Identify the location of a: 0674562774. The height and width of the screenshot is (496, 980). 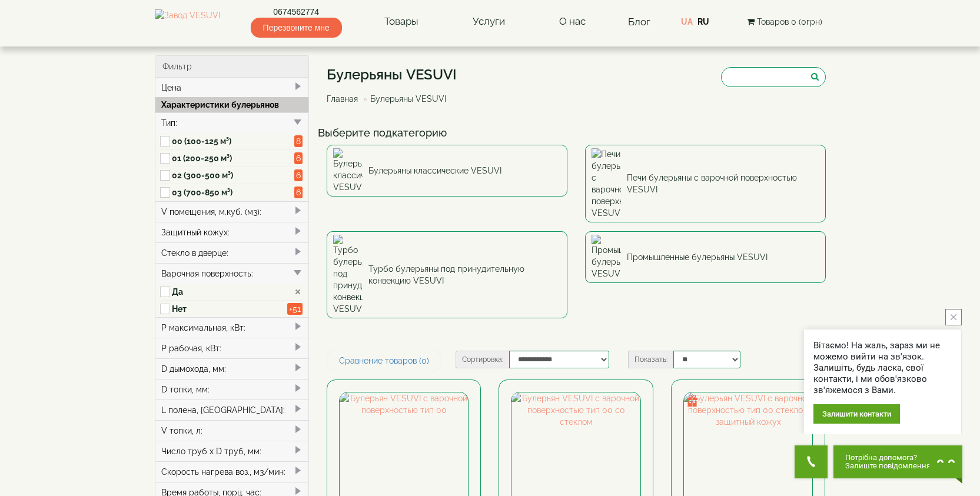
(296, 12).